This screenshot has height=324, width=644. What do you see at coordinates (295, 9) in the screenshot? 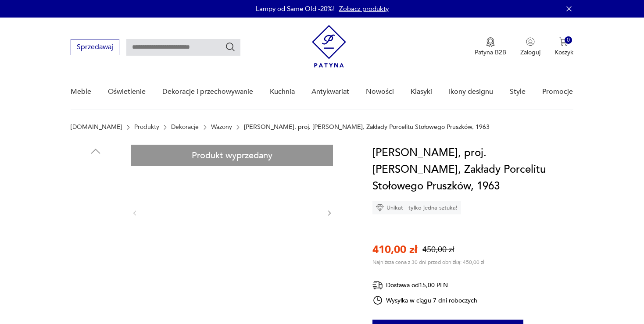
I see `p: Lampy od Same Old -20%!` at bounding box center [295, 9].